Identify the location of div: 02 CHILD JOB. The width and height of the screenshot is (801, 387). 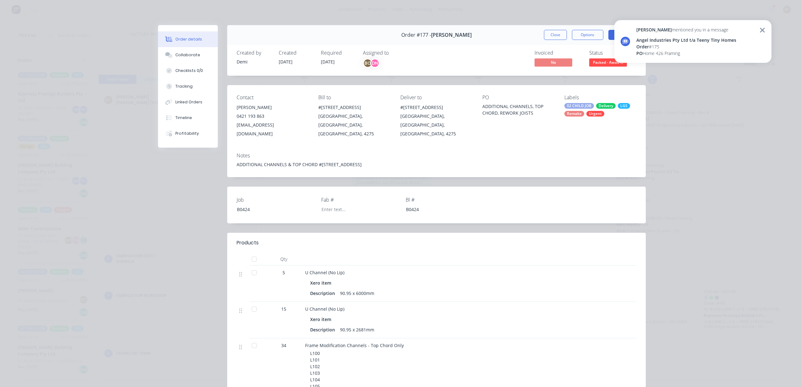
(579, 106).